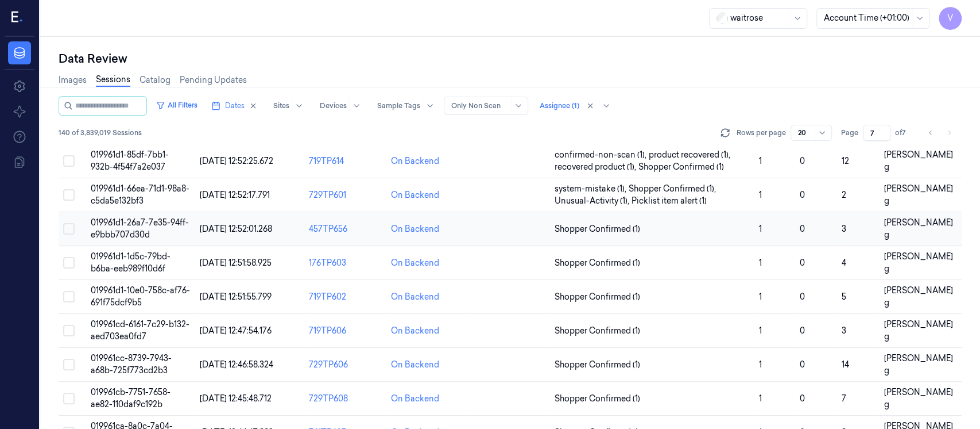 This screenshot has width=980, height=429. Describe the element at coordinates (844, 263) in the screenshot. I see `span: 4` at that location.